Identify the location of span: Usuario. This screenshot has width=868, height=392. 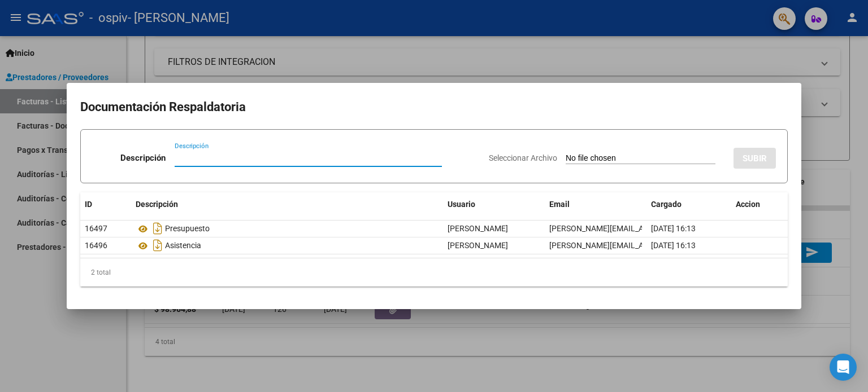
(461, 204).